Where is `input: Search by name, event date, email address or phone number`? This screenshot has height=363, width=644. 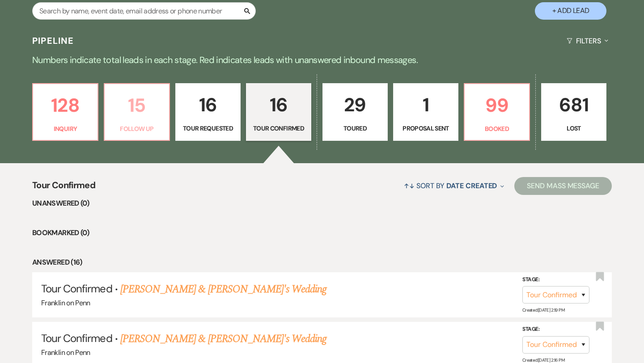 input: Search by name, event date, email address or phone number is located at coordinates (144, 11).